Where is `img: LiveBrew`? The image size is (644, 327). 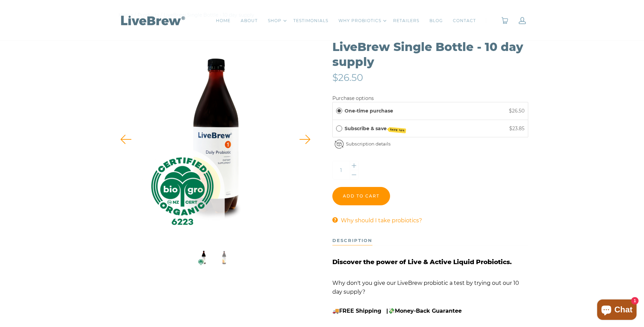
img: LiveBrew is located at coordinates (153, 20).